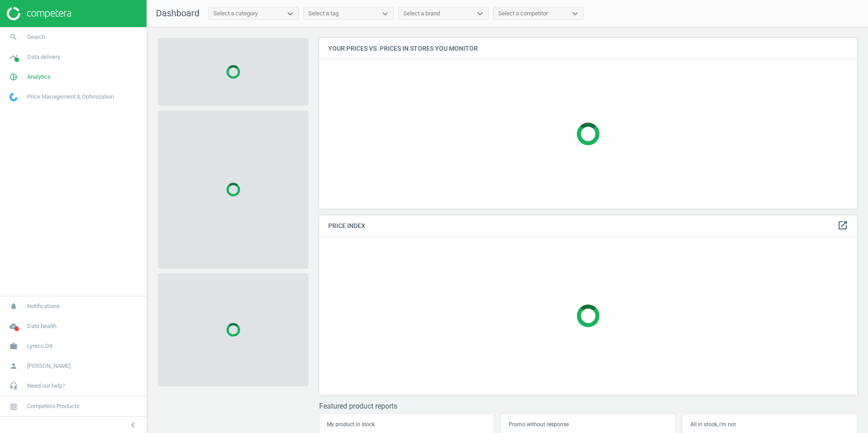 This screenshot has width=868, height=433. I want to click on span: Data health, so click(42, 326).